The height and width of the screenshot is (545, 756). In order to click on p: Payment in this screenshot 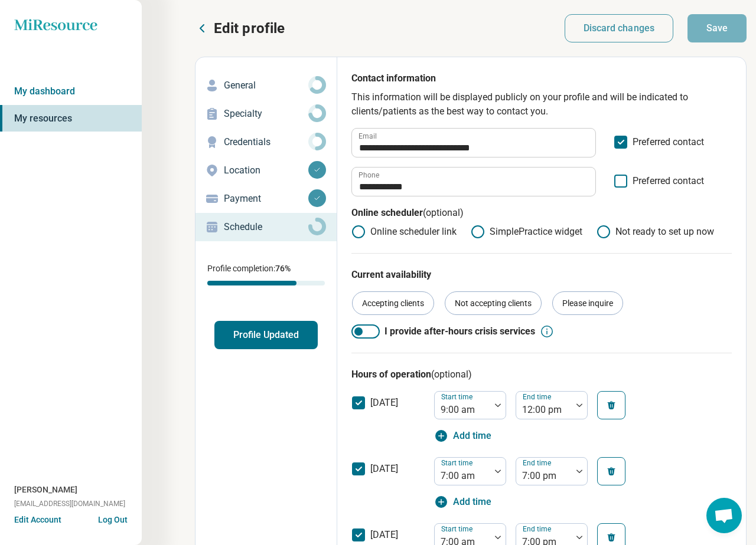, I will do `click(266, 199)`.